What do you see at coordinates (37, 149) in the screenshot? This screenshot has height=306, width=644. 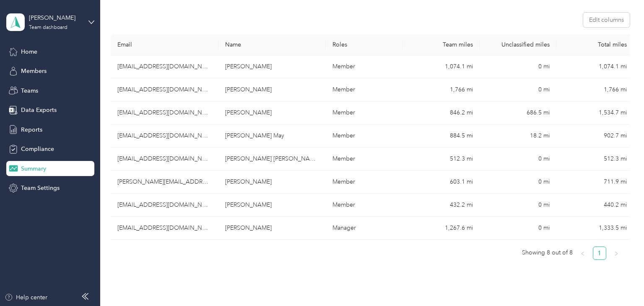 I see `span: Compliance` at bounding box center [37, 149].